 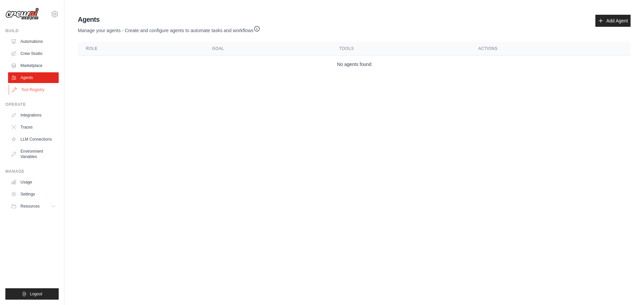 I want to click on a: Automations, so click(x=33, y=42).